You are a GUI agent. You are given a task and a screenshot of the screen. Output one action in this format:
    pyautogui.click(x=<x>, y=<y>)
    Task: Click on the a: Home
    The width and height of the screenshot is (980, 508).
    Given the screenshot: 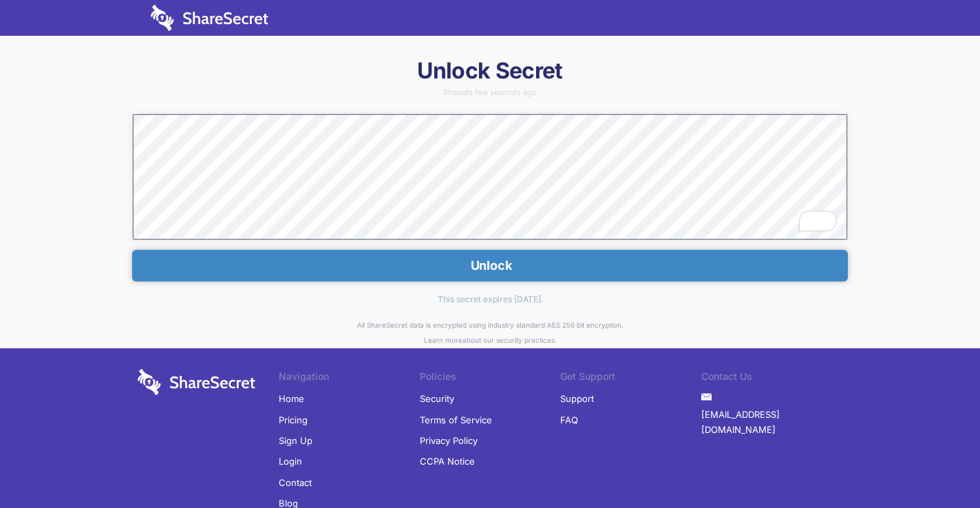 What is the action you would take?
    pyautogui.click(x=291, y=399)
    